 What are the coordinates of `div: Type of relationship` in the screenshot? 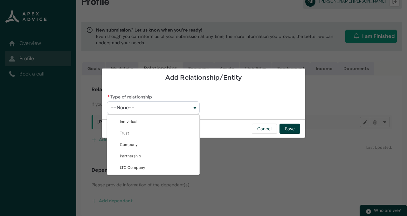 It's located at (153, 144).